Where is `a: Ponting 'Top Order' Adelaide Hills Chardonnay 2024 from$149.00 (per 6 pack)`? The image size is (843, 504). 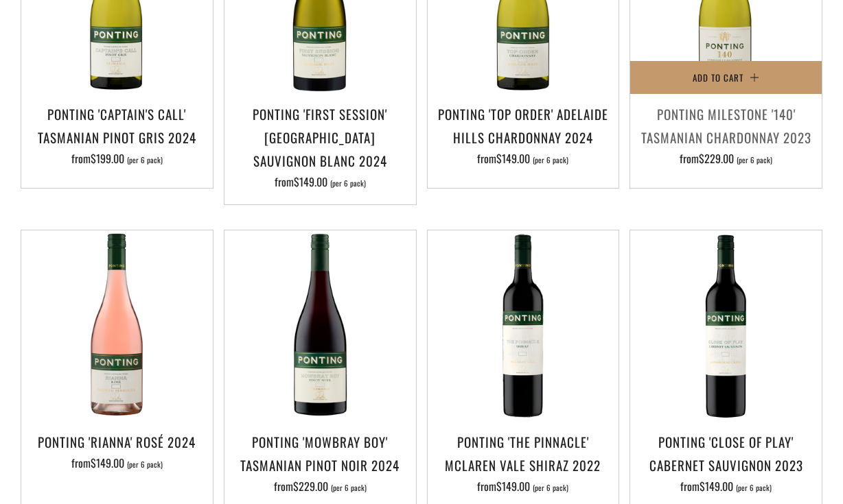 a: Ponting 'Top Order' Adelaide Hills Chardonnay 2024 from$149.00 (per 6 pack) is located at coordinates (523, 137).